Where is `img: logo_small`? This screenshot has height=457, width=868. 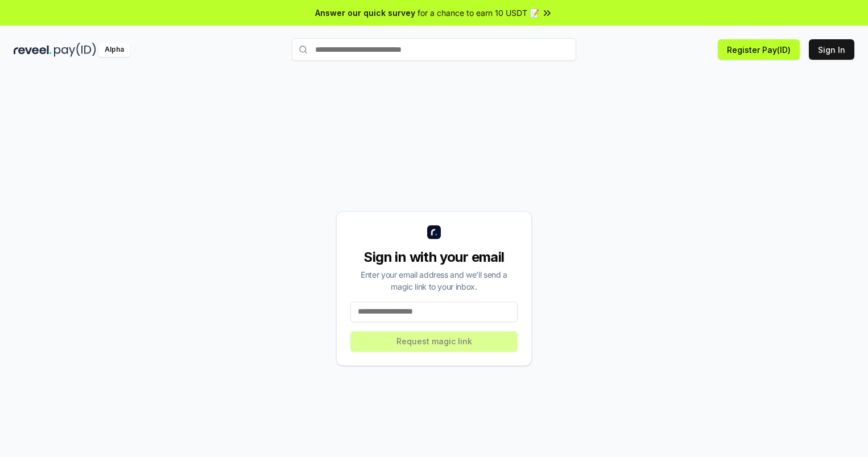
img: logo_small is located at coordinates (434, 232).